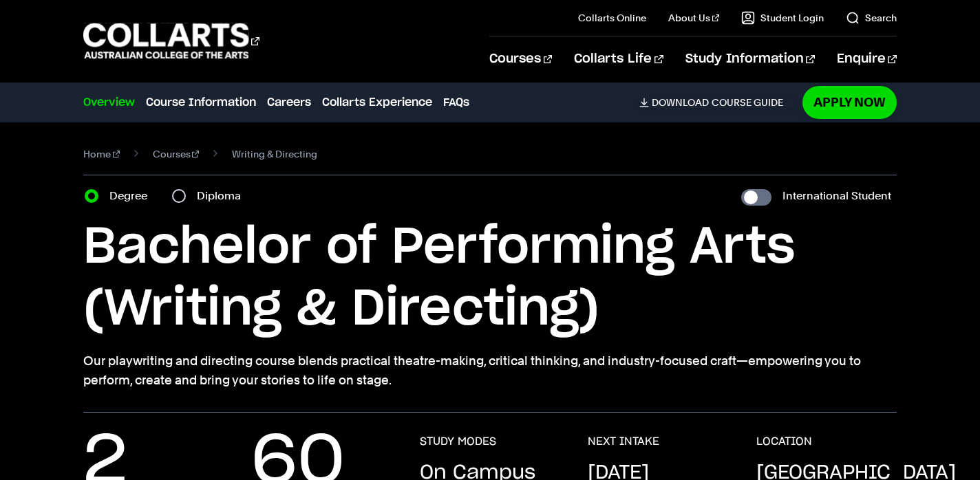 The image size is (980, 480). I want to click on a: Course Information, so click(201, 102).